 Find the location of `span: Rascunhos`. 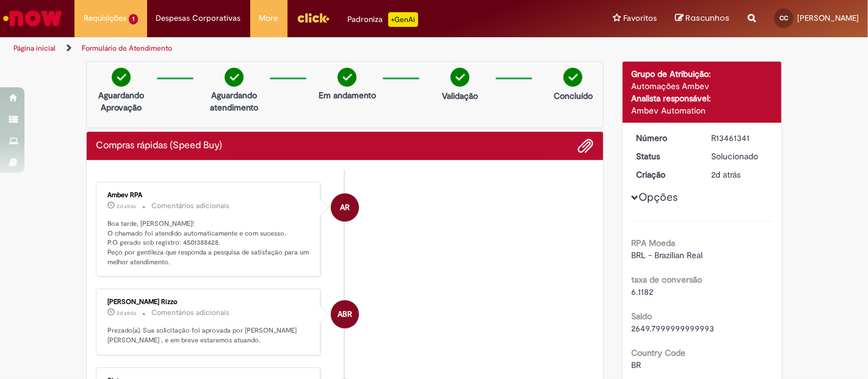

span: Rascunhos is located at coordinates (707, 18).